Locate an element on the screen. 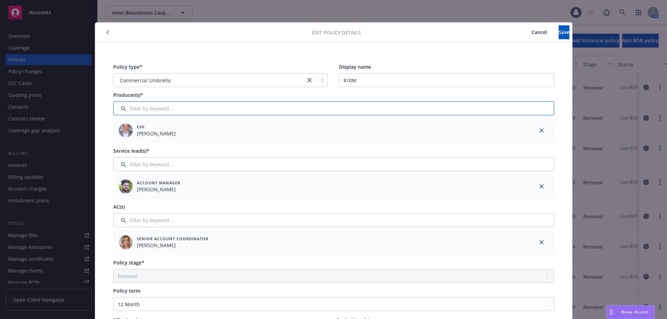  span: Policy type* is located at coordinates (128, 67).